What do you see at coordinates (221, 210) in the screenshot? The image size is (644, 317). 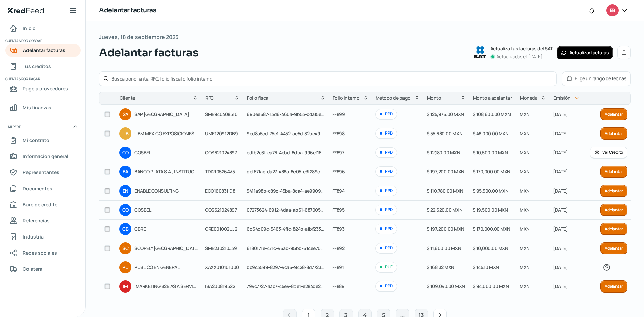 I see `span: COS621024897` at bounding box center [221, 210].